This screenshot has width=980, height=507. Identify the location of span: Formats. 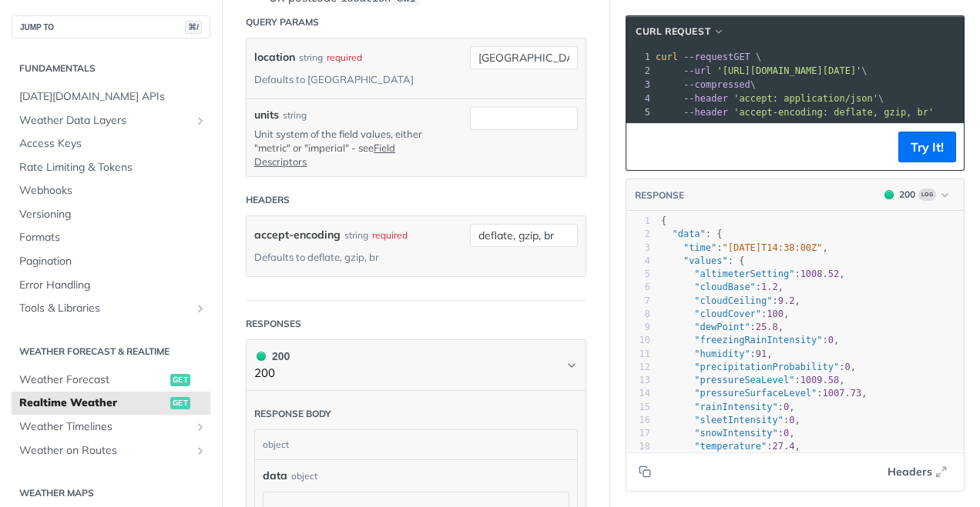
(112, 238).